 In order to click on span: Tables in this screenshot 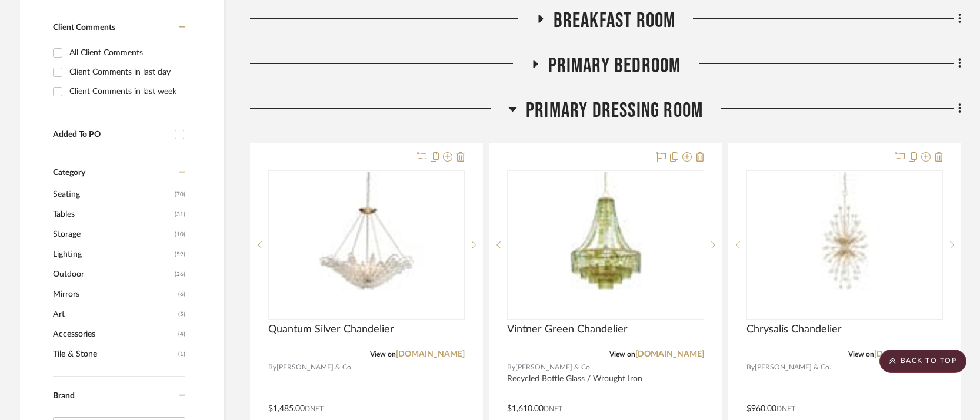, I will do `click(113, 214)`.